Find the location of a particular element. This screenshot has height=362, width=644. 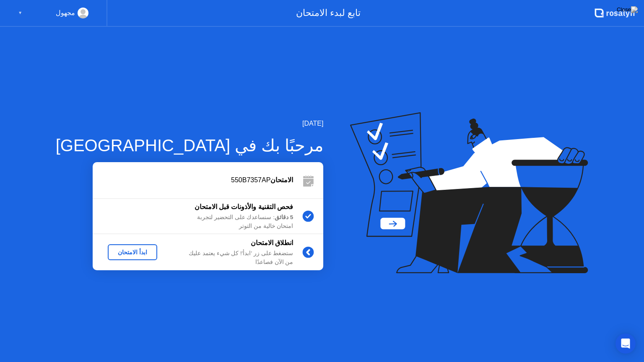

div: 550B7357AP is located at coordinates (193, 180).